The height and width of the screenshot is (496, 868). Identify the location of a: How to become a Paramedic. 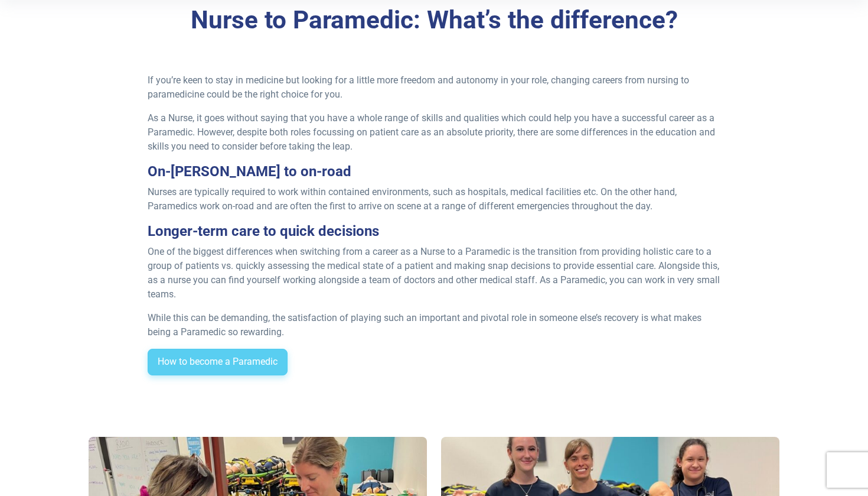
(218, 362).